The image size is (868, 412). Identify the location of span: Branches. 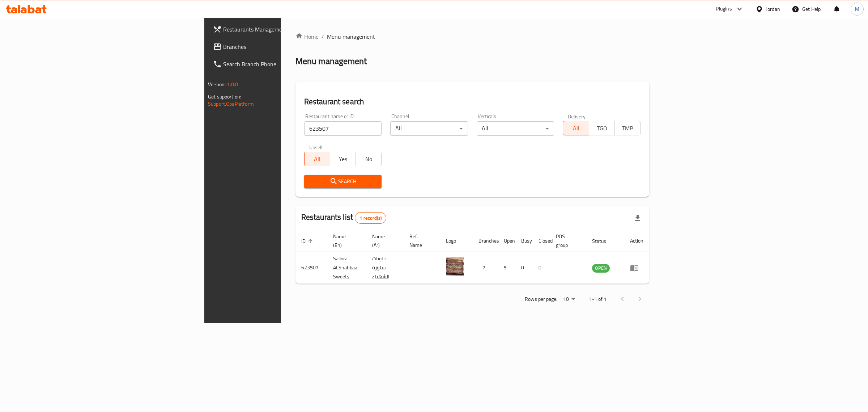
(283, 46).